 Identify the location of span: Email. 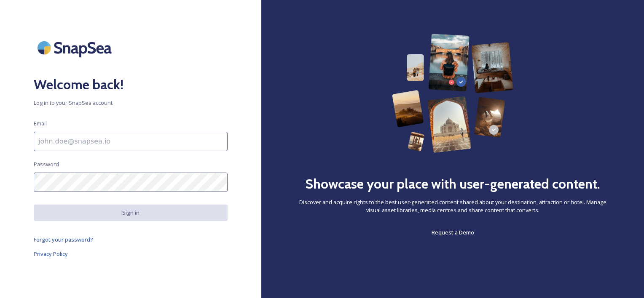
(40, 123).